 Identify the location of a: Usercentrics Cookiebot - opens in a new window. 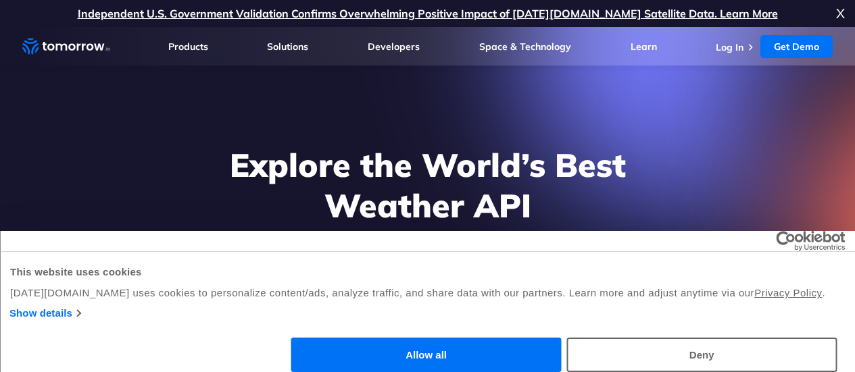
(785, 241).